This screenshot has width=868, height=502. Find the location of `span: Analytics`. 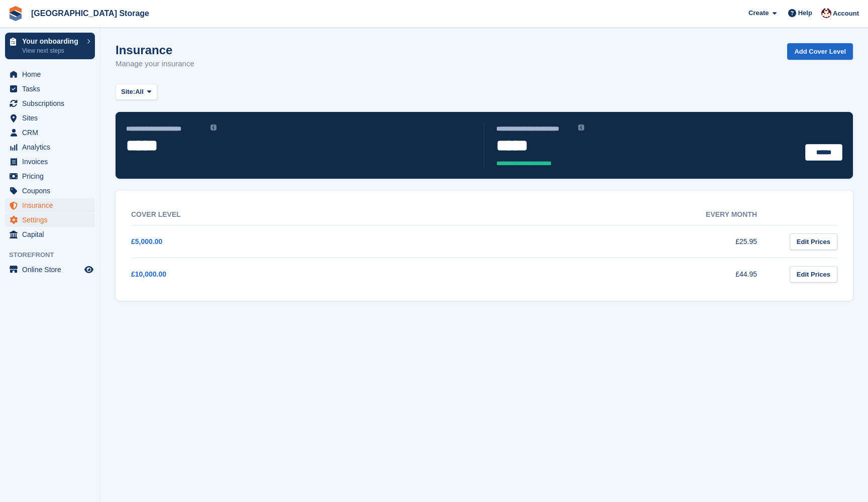

span: Analytics is located at coordinates (53, 147).